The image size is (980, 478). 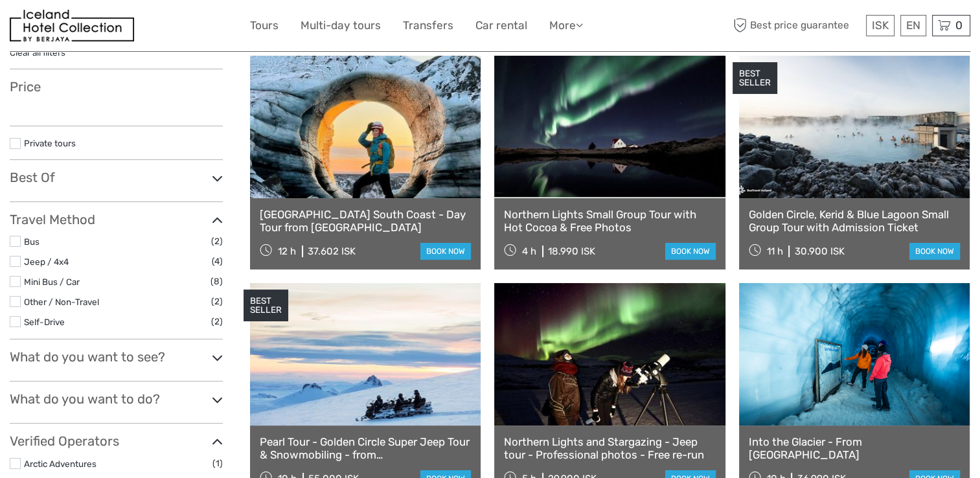 I want to click on a: Tours, so click(x=264, y=25).